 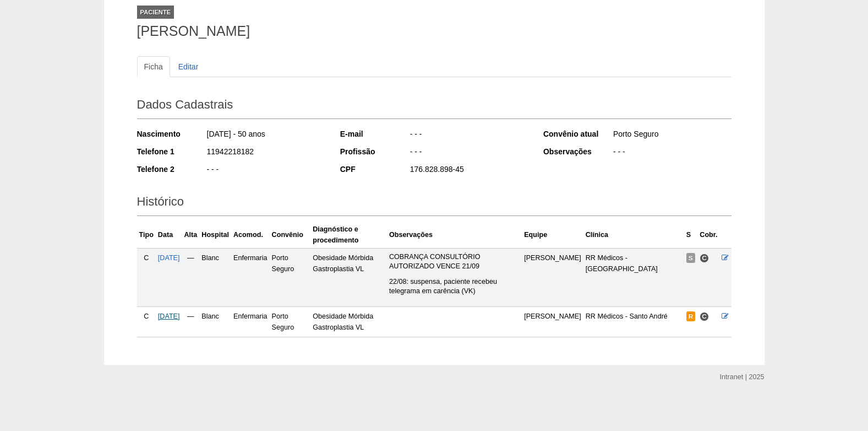 What do you see at coordinates (156, 12) in the screenshot?
I see `div: Paciente` at bounding box center [156, 12].